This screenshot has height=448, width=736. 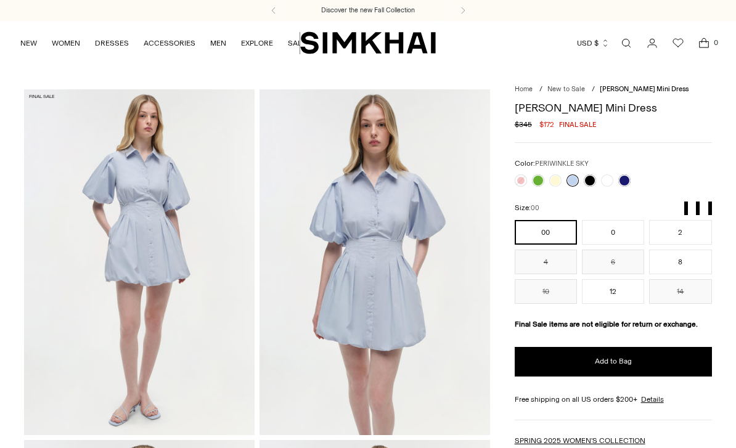 What do you see at coordinates (112, 43) in the screenshot?
I see `a: DRESSES` at bounding box center [112, 43].